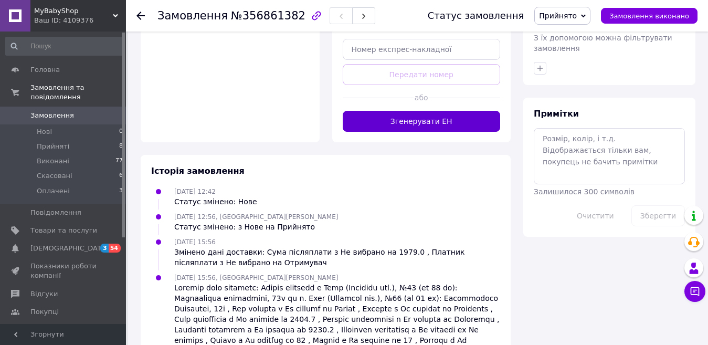 Image resolution: width=708 pixels, height=345 pixels. I want to click on button: Згенерувати ЕН, so click(422, 121).